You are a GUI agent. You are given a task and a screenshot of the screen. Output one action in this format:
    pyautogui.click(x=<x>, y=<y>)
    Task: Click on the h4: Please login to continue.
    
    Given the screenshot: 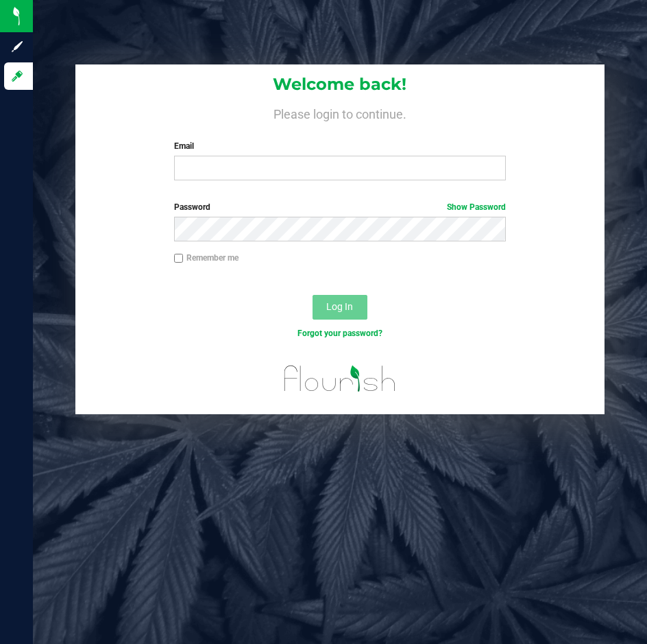 What is the action you would take?
    pyautogui.click(x=340, y=113)
    